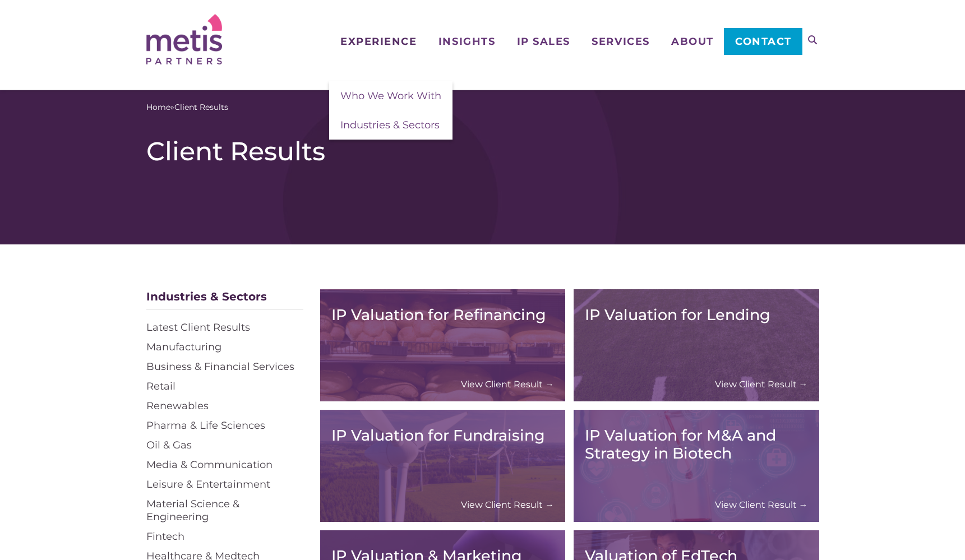  Describe the element at coordinates (198, 328) in the screenshot. I see `a: Latest Client Results` at that location.